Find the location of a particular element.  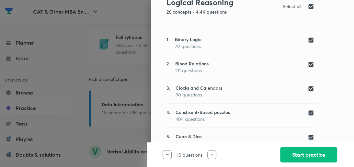

h5: 3. is located at coordinates (168, 91).